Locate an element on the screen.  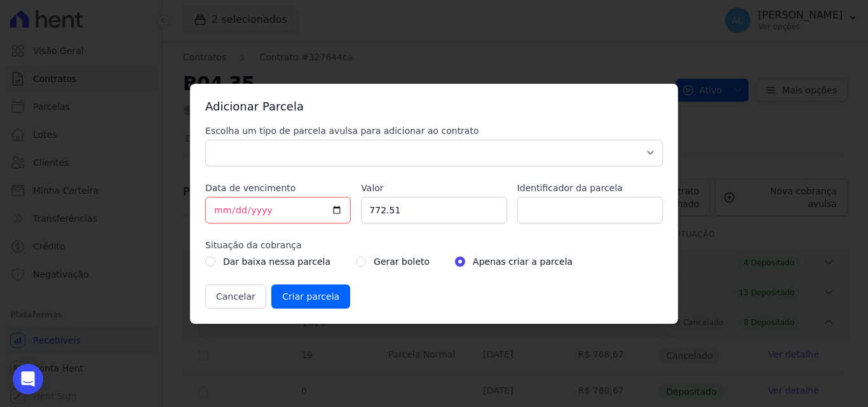
input: Criar parcela is located at coordinates (310, 296).